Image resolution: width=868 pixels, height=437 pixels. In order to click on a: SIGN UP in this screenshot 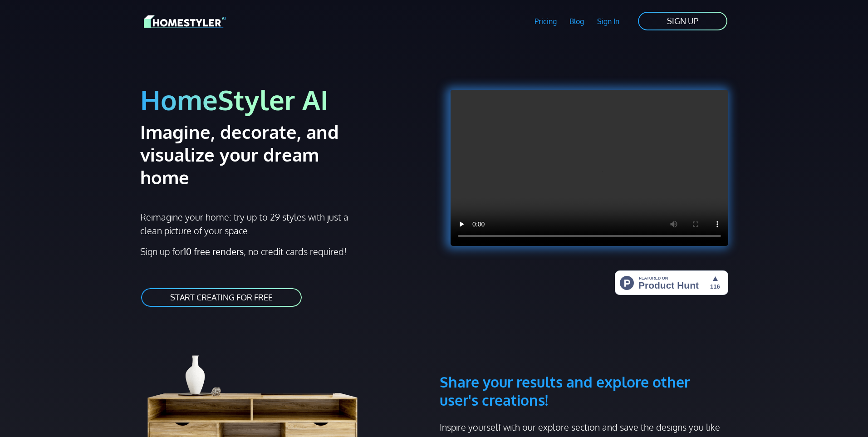, I will do `click(682, 21)`.